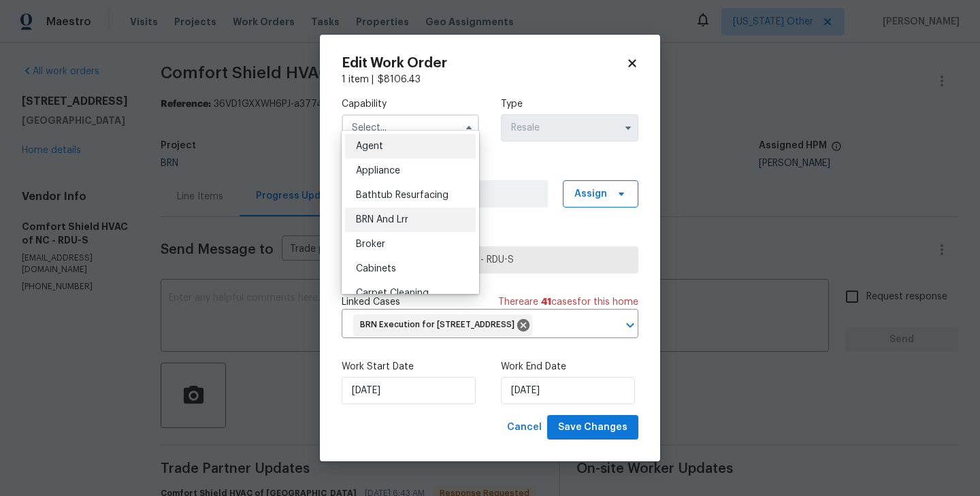  What do you see at coordinates (591, 194) in the screenshot?
I see `span: Assign` at bounding box center [591, 194].